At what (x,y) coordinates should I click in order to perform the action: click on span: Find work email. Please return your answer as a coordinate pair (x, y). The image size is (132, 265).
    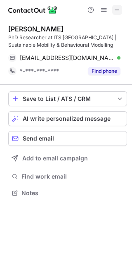
    Looking at the image, I should click on (73, 177).